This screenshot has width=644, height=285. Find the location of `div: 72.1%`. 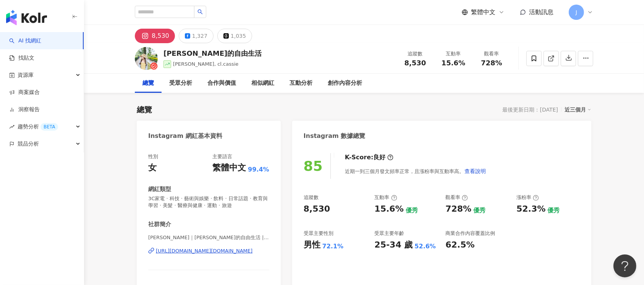

div: 72.1% is located at coordinates (333, 246).